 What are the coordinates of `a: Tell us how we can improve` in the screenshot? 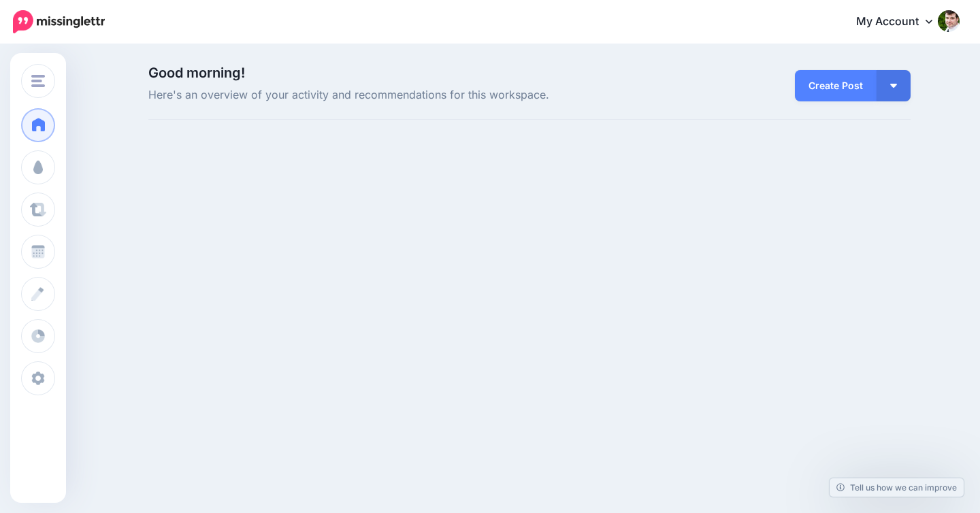 It's located at (896, 487).